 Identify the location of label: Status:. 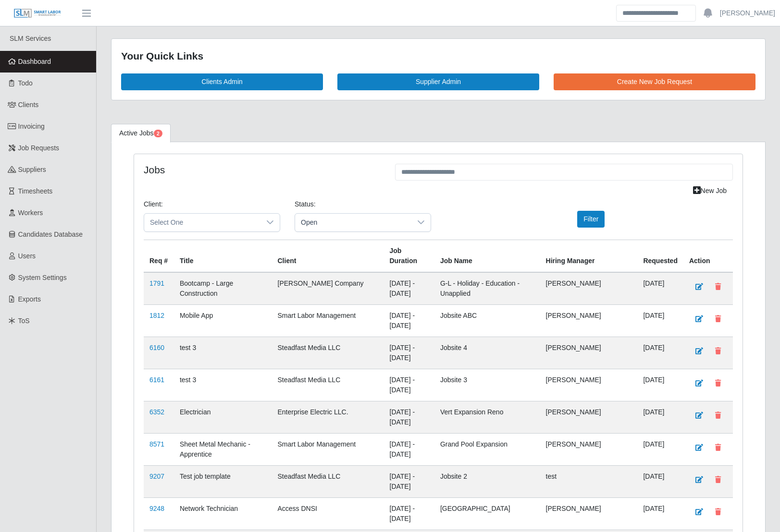
(306, 204).